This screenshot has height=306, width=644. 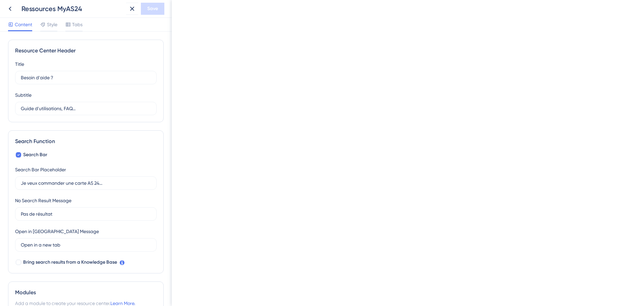 I want to click on span: Content, so click(x=24, y=24).